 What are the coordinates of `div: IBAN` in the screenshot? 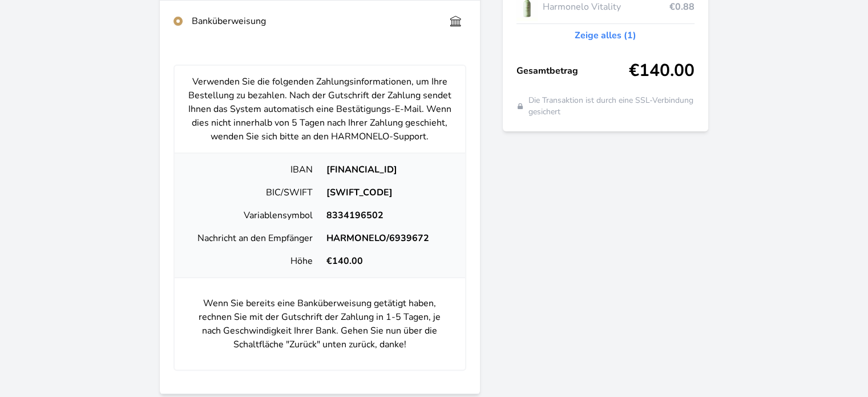 It's located at (252, 170).